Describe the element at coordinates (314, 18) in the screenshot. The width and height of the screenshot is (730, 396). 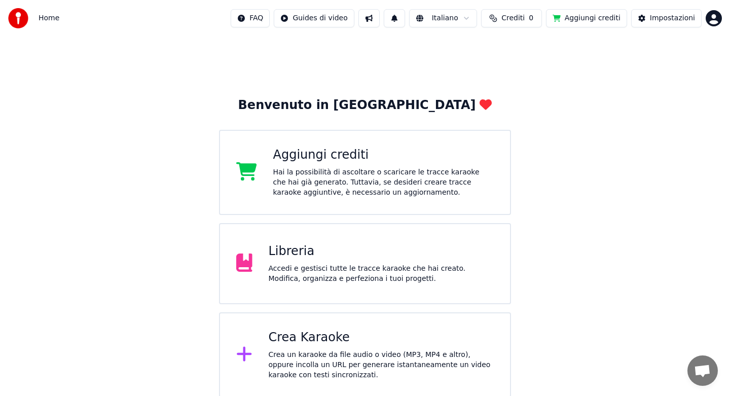
I see `button: Guides di video` at that location.